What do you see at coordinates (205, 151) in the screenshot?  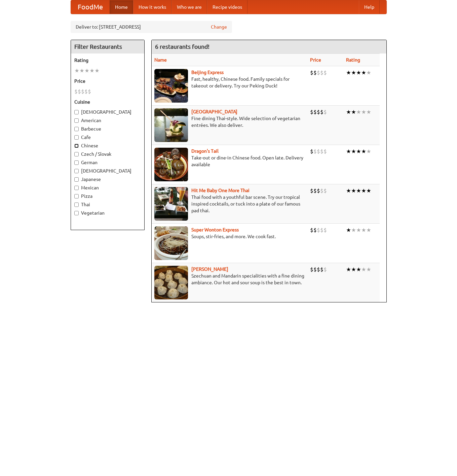 I see `a: Dragon's Tail` at bounding box center [205, 151].